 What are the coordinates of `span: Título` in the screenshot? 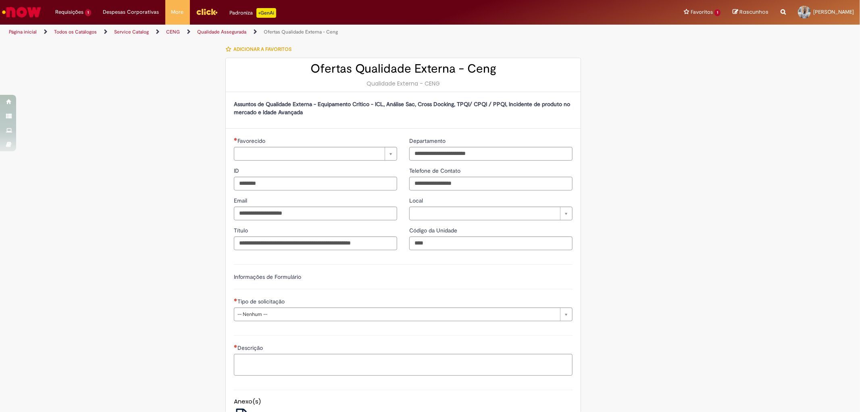 It's located at (242, 230).